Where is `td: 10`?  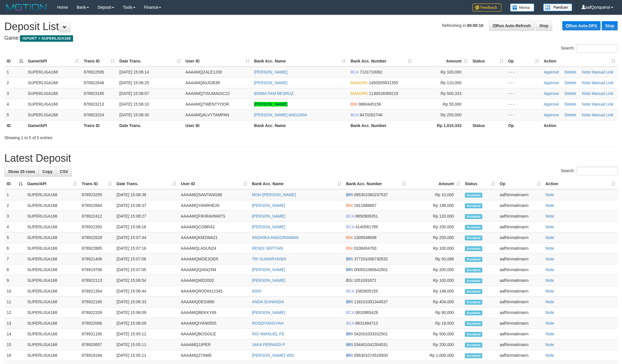 td: 10 is located at coordinates (14, 291).